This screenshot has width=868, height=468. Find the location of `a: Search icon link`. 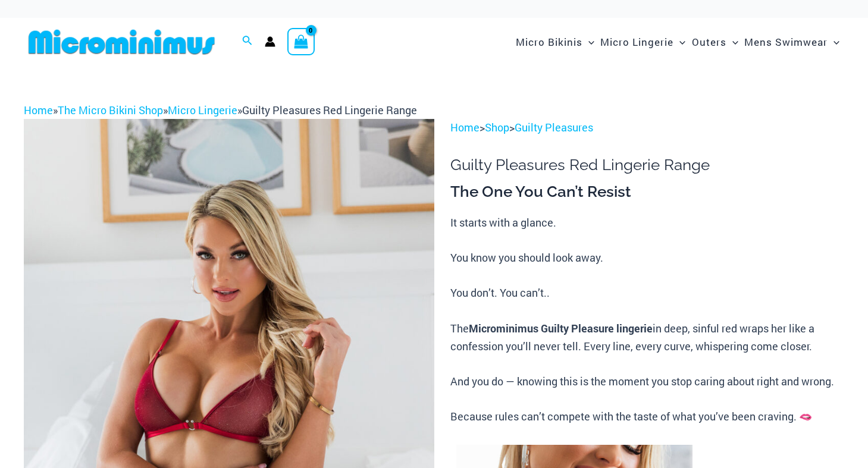

a: Search icon link is located at coordinates (247, 41).